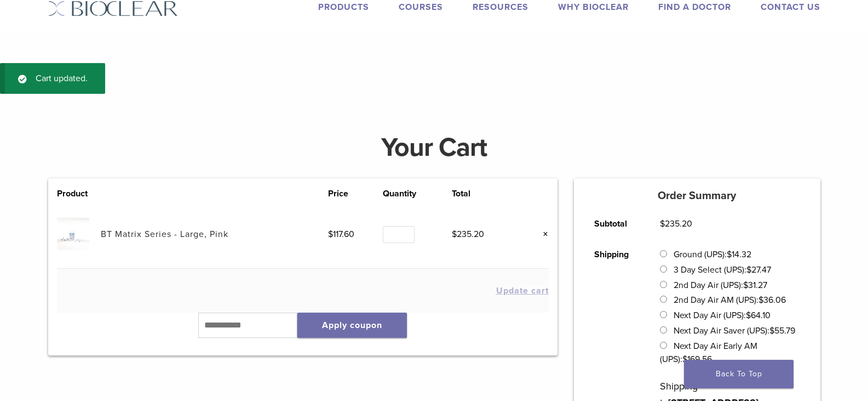 Image resolution: width=868 pixels, height=401 pixels. What do you see at coordinates (782, 331) in the screenshot?
I see `bdi: 55.79` at bounding box center [782, 331].